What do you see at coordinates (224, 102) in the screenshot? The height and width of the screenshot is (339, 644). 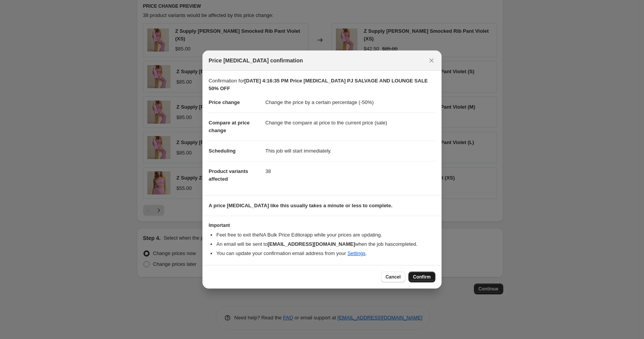 I see `span: Price change` at bounding box center [224, 102].